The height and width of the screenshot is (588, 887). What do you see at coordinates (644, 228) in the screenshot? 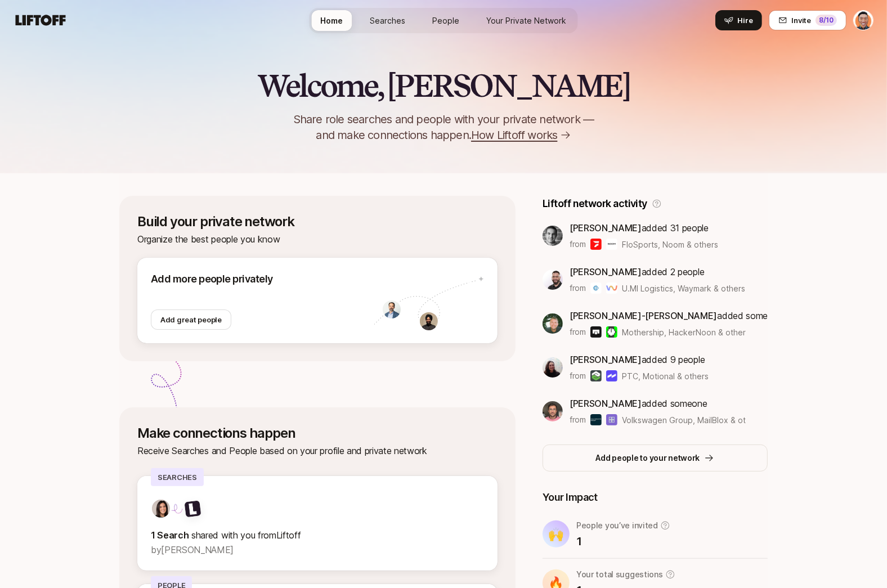
I see `p: added 31 people` at bounding box center [644, 228].